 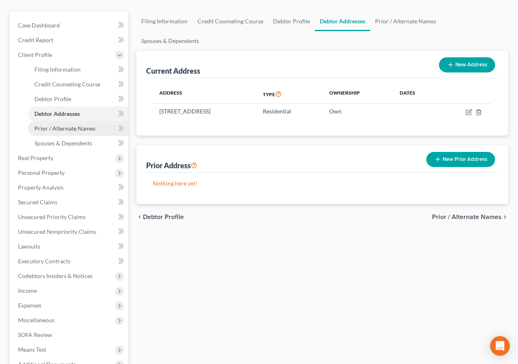 I want to click on div: Open Intercom Messenger, so click(x=500, y=346).